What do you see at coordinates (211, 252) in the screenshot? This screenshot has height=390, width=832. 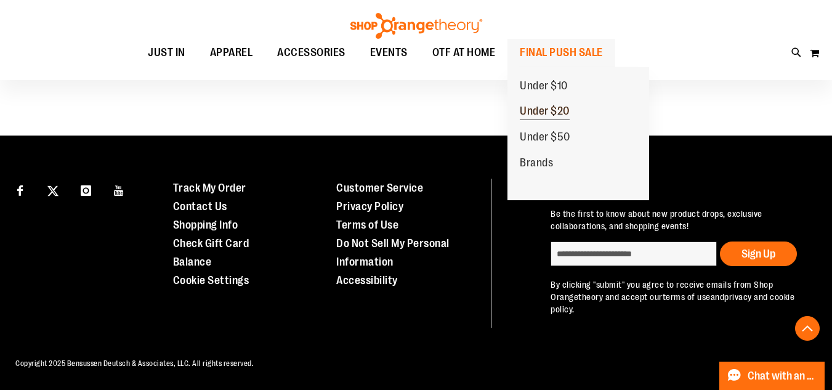 I see `a: Check Gift Card Balance` at bounding box center [211, 252].